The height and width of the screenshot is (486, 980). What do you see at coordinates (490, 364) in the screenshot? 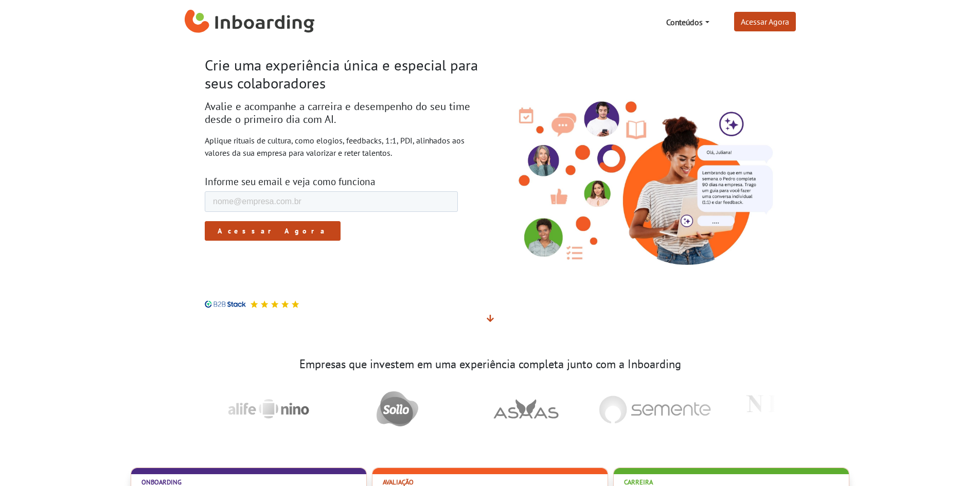
I see `h3: Empresas que investem em uma experiência completa junto com a Inboarding` at bounding box center [490, 364].